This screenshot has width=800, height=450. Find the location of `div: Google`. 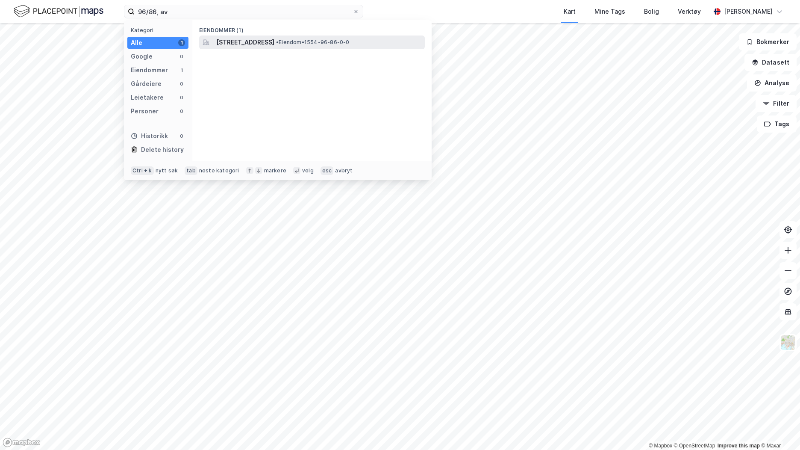

div: Google is located at coordinates (141, 56).